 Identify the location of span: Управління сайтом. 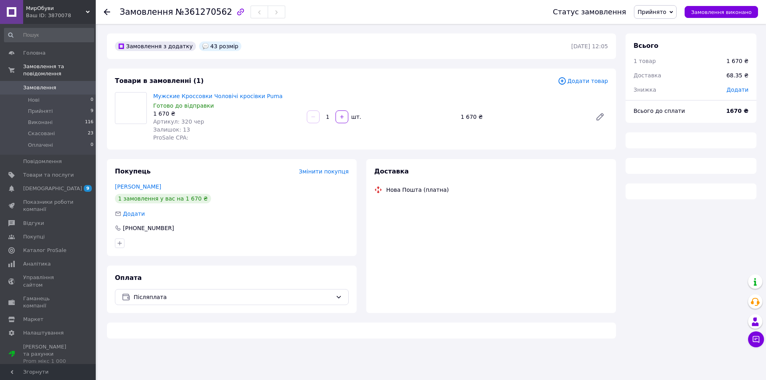
(48, 281).